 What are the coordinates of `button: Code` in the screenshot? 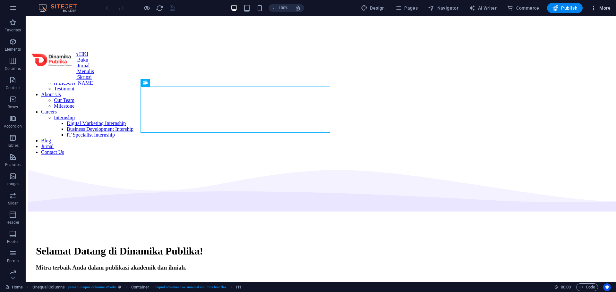 It's located at (587, 288).